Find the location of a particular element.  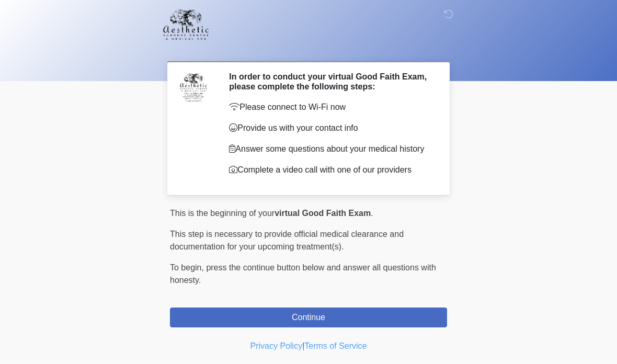

p: Complete a video call with one of our providers is located at coordinates (330, 170).